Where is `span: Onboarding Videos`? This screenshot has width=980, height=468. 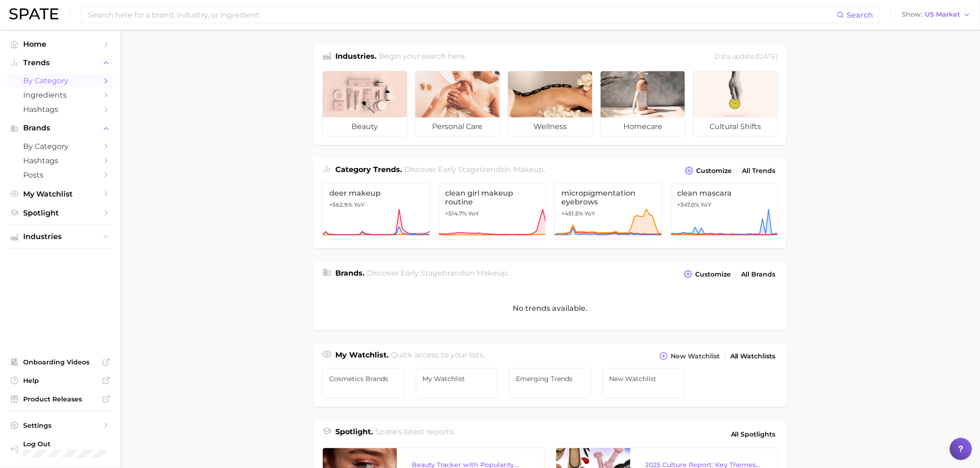
span: Onboarding Videos is located at coordinates (60, 362).